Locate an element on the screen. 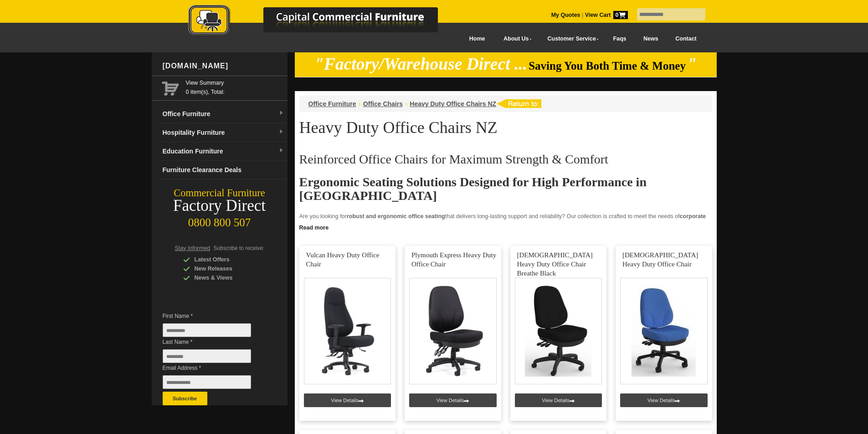 Image resolution: width=868 pixels, height=434 pixels. span: 0 item(s), Total: is located at coordinates (234, 86).